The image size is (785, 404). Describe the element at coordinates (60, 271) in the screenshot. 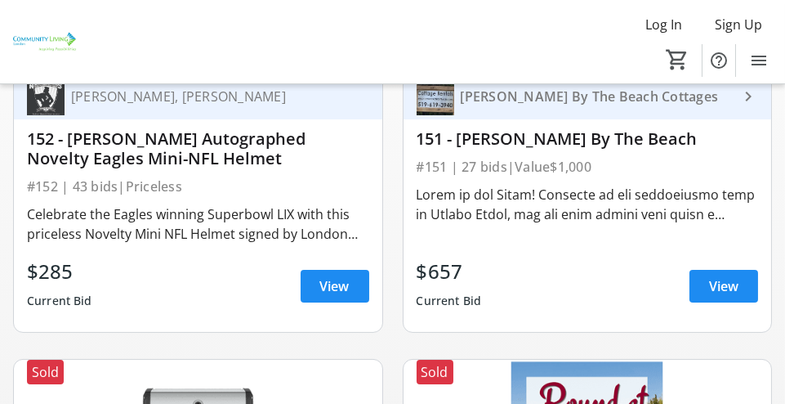

I see `div: $285` at that location.